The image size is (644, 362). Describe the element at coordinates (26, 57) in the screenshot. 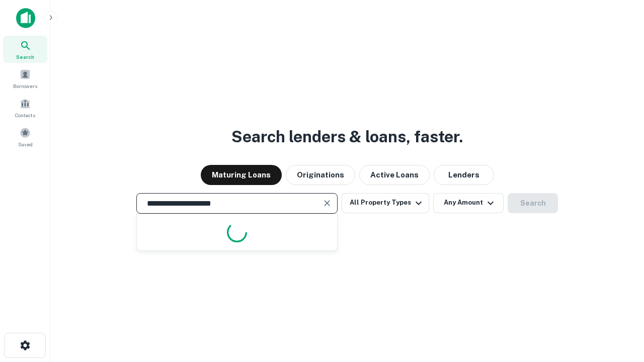

I see `span: Search` at that location.